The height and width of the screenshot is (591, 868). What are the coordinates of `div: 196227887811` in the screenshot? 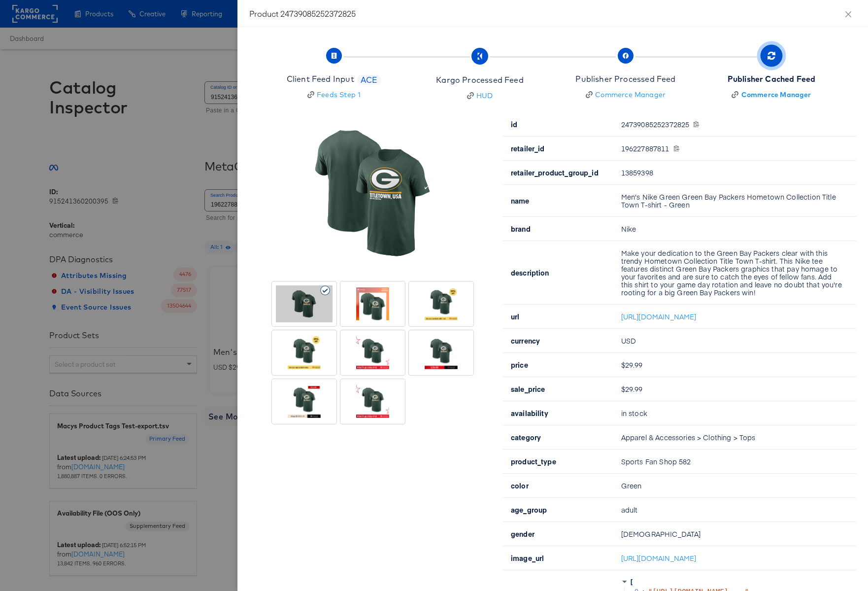 It's located at (733, 148).